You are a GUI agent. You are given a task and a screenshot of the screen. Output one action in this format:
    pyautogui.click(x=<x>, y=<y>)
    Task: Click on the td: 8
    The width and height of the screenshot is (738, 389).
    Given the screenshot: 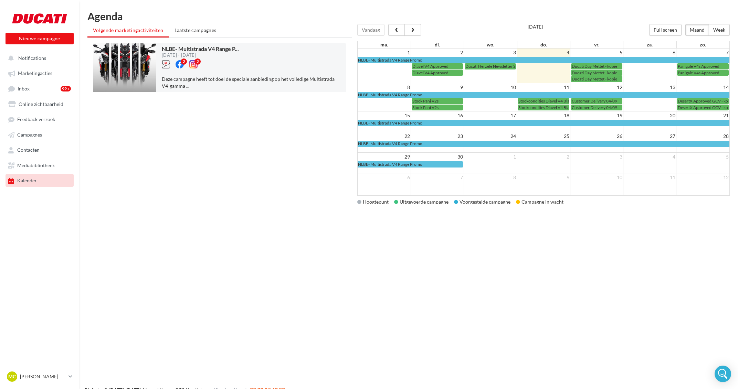 What is the action you would take?
    pyautogui.click(x=490, y=178)
    